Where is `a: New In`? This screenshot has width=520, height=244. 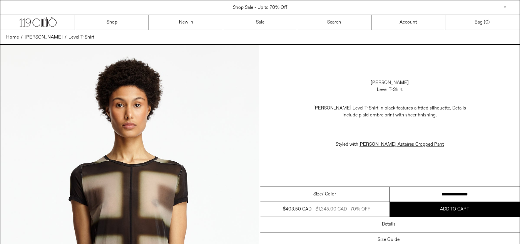 a: New In is located at coordinates (186, 22).